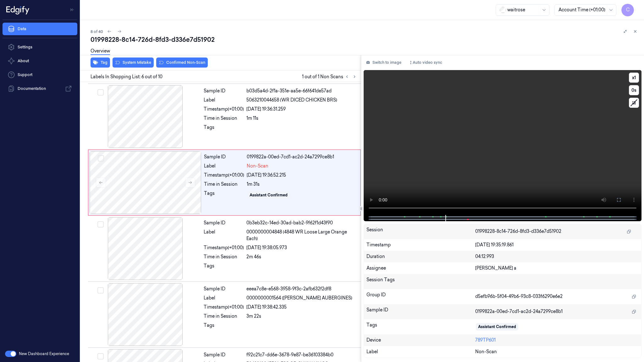  I want to click on button: Auto video sync, so click(426, 62).